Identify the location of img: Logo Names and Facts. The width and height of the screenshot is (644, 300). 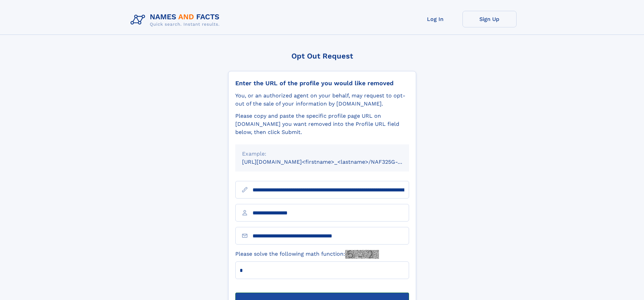
(177, 20).